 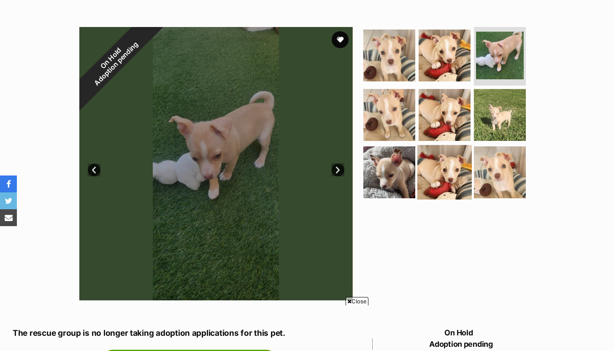 What do you see at coordinates (94, 170) in the screenshot?
I see `a: Prev` at bounding box center [94, 170].